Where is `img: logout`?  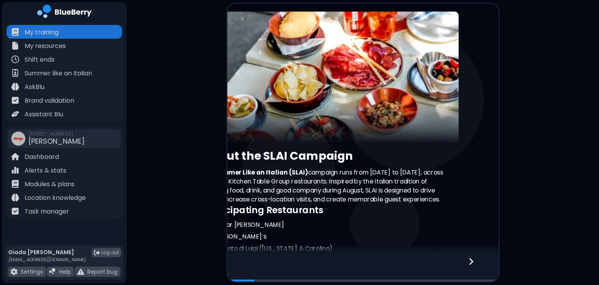 img: logout is located at coordinates (97, 252).